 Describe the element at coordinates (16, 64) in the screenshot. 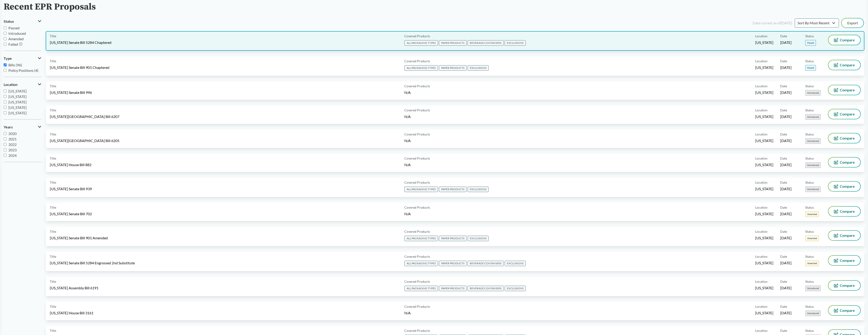

I see `span: Bills (96)` at that location.